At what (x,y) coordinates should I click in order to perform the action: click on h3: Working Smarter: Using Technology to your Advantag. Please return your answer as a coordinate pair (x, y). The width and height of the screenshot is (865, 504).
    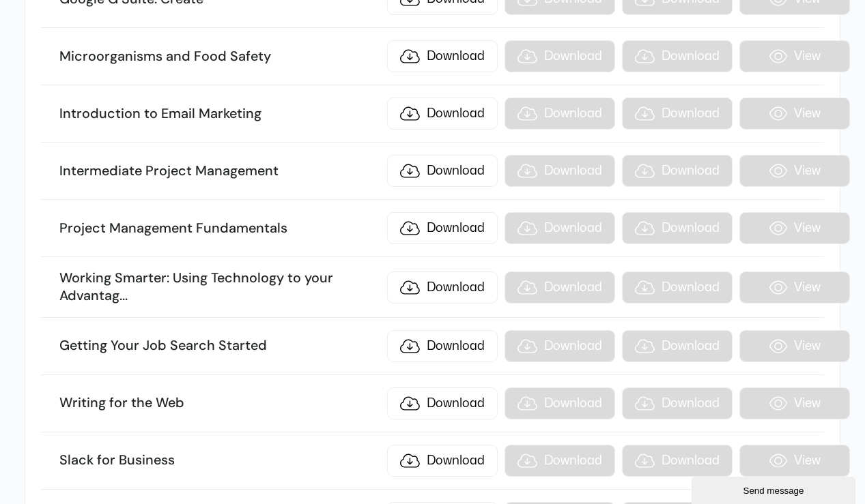
    Looking at the image, I should click on (219, 286).